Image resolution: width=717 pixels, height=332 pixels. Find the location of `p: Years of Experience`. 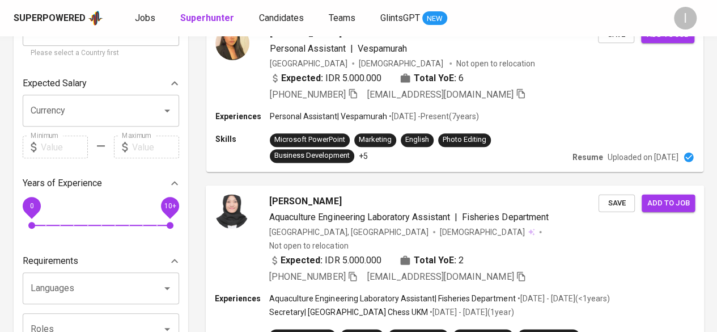

p: Years of Experience is located at coordinates (62, 183).